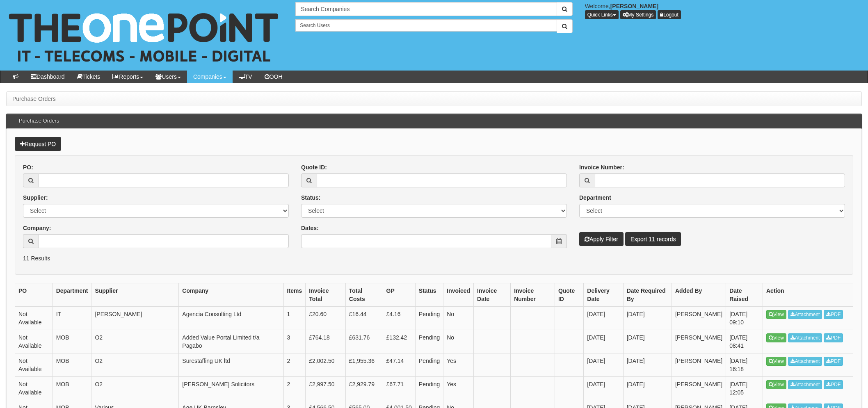 The height and width of the screenshot is (408, 868). I want to click on div: Welcome,, so click(724, 11).